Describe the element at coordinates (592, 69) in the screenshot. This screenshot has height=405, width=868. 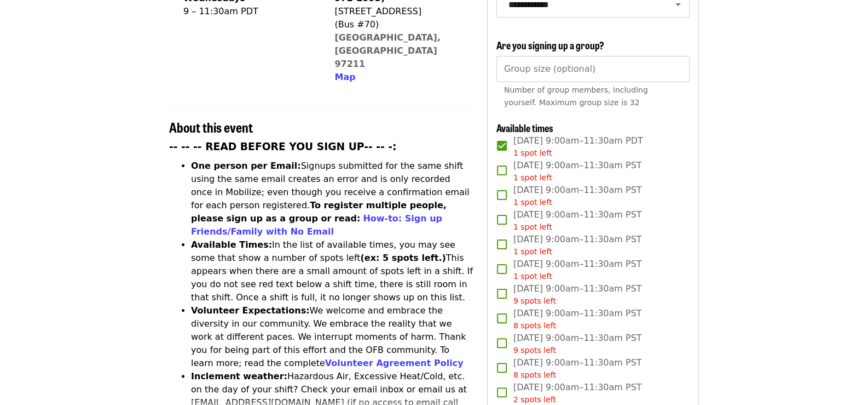
I see `input: [object Object]` at that location.